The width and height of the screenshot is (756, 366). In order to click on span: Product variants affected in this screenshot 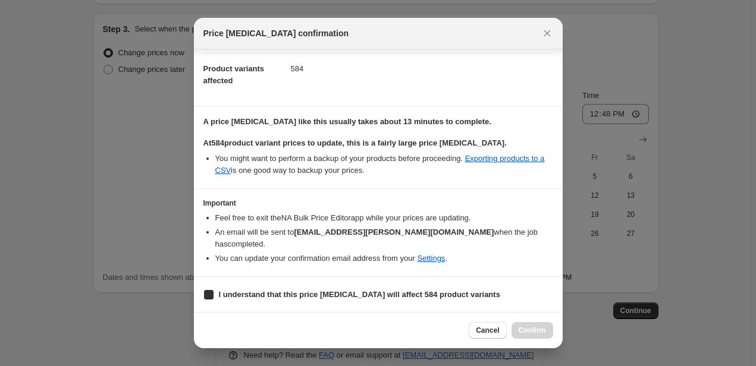, I will do `click(234, 74)`.